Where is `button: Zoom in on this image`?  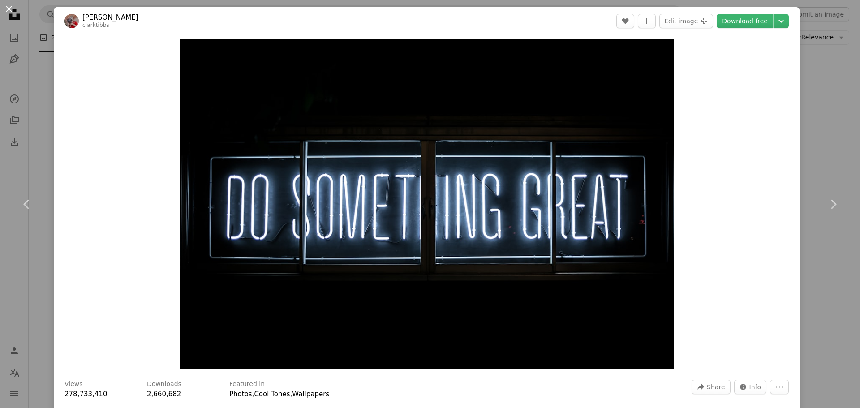
button: Zoom in on this image is located at coordinates (427, 204).